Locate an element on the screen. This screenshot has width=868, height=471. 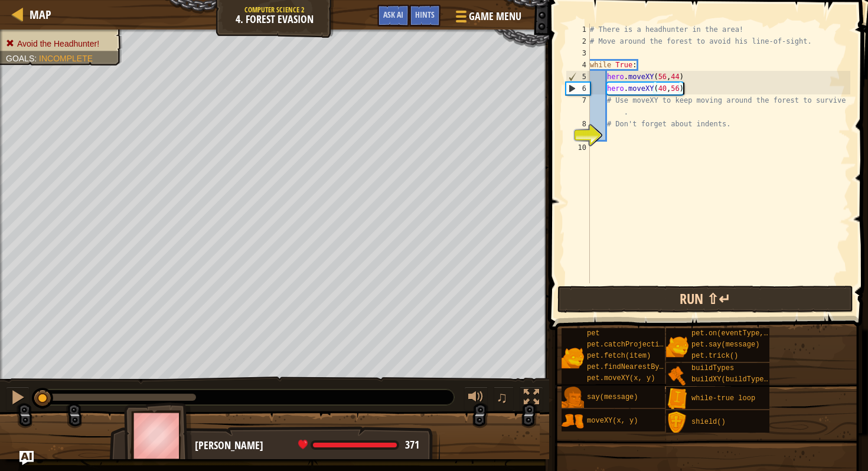
div: 7 is located at coordinates (577, 106).